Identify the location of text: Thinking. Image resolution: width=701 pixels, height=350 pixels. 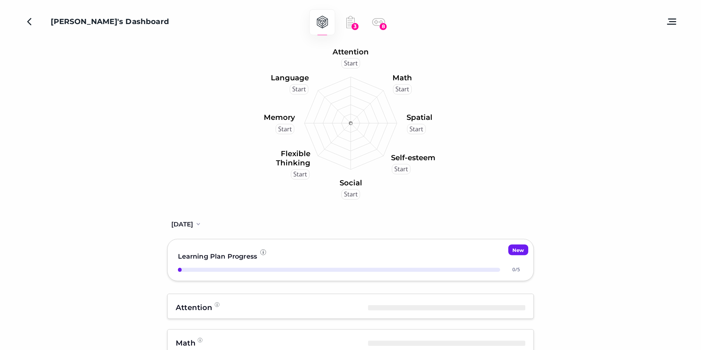
(293, 162).